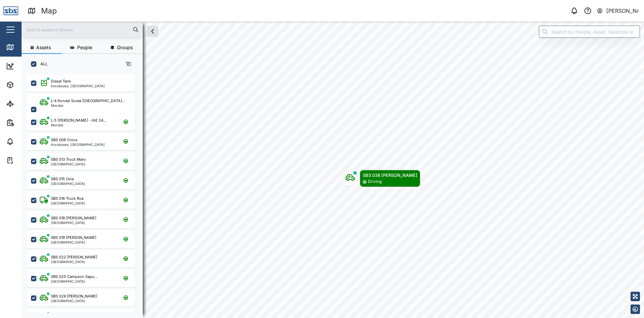 The width and height of the screenshot is (644, 318). Describe the element at coordinates (64, 139) in the screenshot. I see `div: SBS 006 Crocs` at that location.